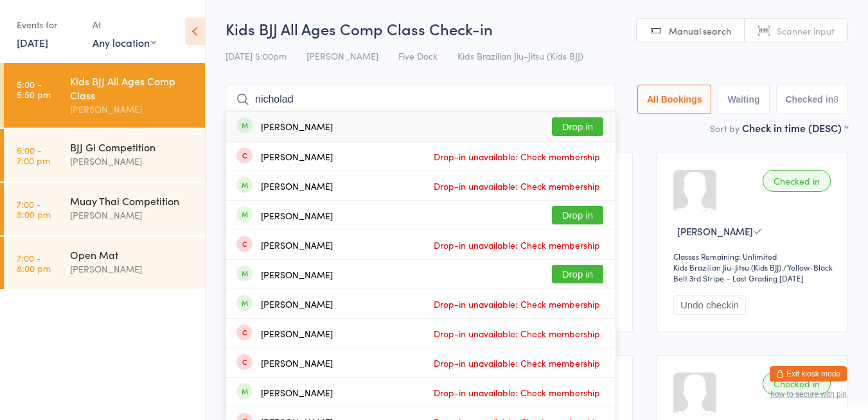  Describe the element at coordinates (710, 305) in the screenshot. I see `button: Undo checkin` at that location.